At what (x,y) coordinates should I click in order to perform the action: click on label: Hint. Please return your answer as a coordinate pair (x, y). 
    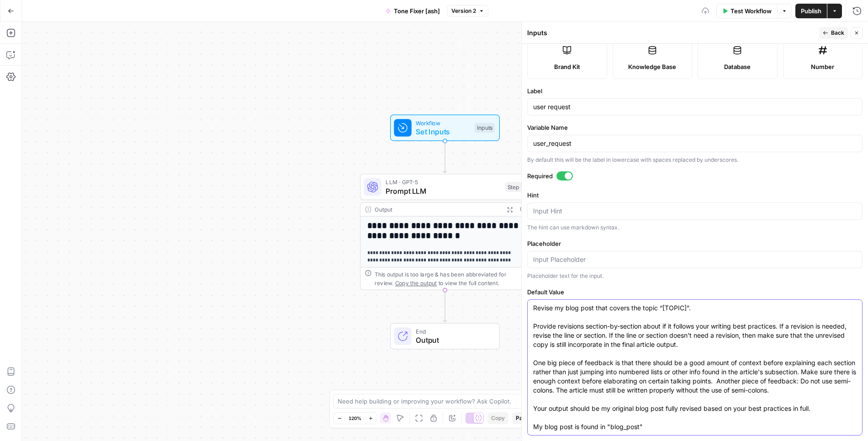
    Looking at the image, I should click on (695, 195).